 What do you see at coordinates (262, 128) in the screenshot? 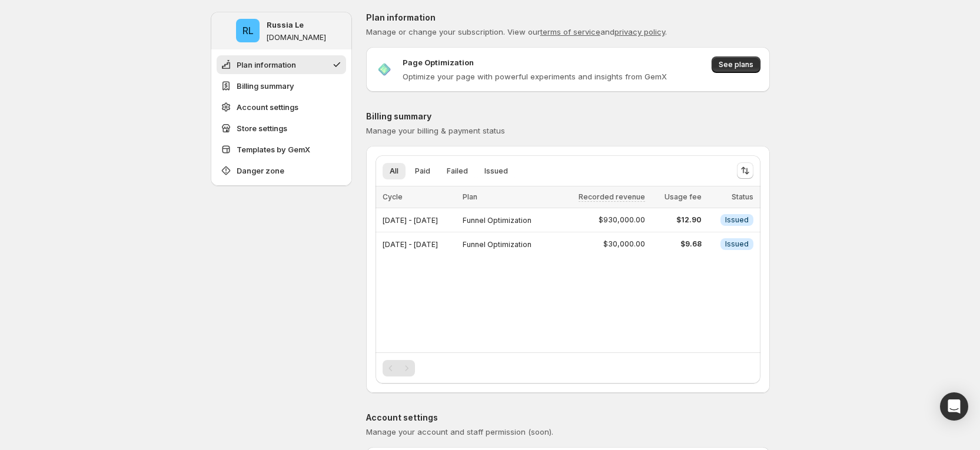
I see `span: Store settings` at bounding box center [262, 128].